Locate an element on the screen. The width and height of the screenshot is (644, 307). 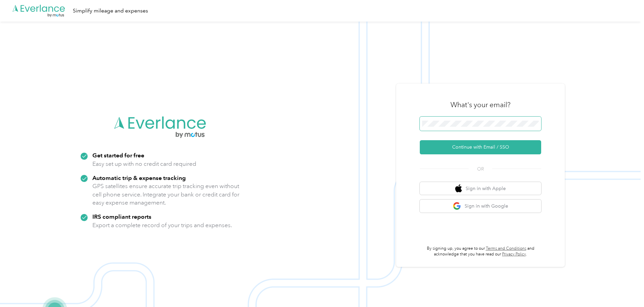
p: GPS satellites ensure accurate trip tracking even without cell phone service. Integrate your bank... is located at coordinates (166, 194).